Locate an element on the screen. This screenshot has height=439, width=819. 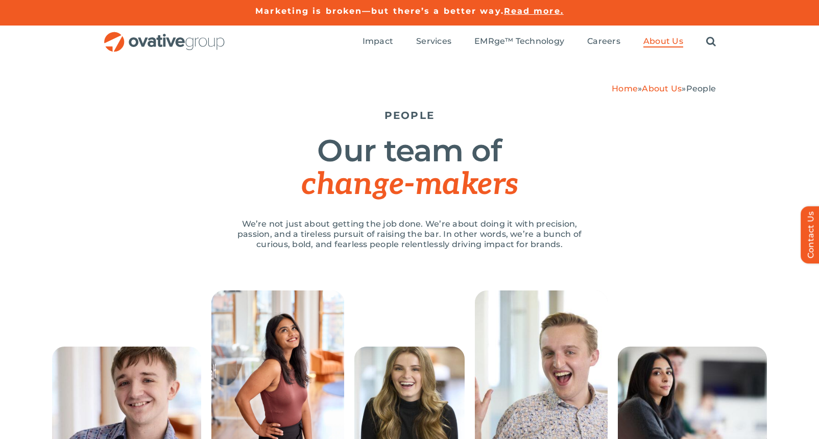
span: Impact is located at coordinates (378, 41).